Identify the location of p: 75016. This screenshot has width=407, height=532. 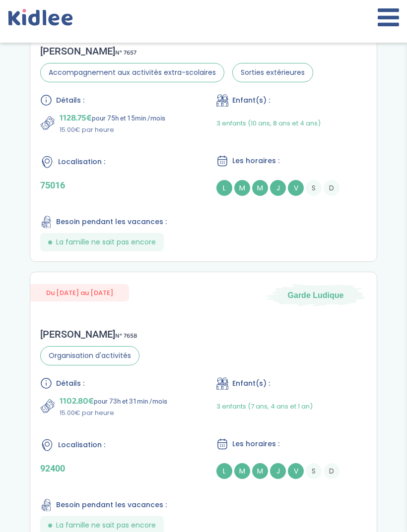
(115, 185).